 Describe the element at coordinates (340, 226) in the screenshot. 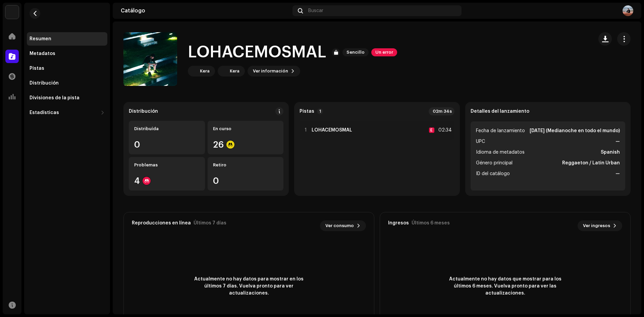

I see `span: Ver consumo` at that location.